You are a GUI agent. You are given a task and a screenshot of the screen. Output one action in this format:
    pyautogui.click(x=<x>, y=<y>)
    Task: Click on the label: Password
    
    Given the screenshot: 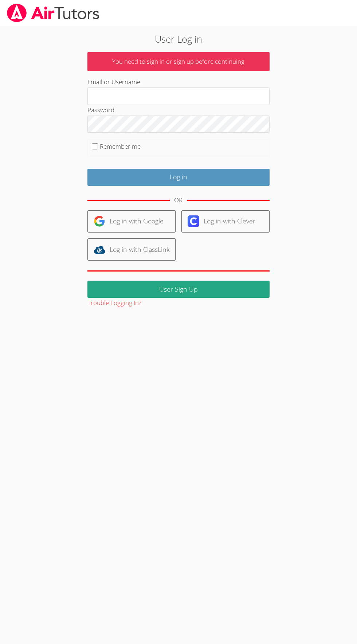 What is the action you would take?
    pyautogui.click(x=101, y=110)
    